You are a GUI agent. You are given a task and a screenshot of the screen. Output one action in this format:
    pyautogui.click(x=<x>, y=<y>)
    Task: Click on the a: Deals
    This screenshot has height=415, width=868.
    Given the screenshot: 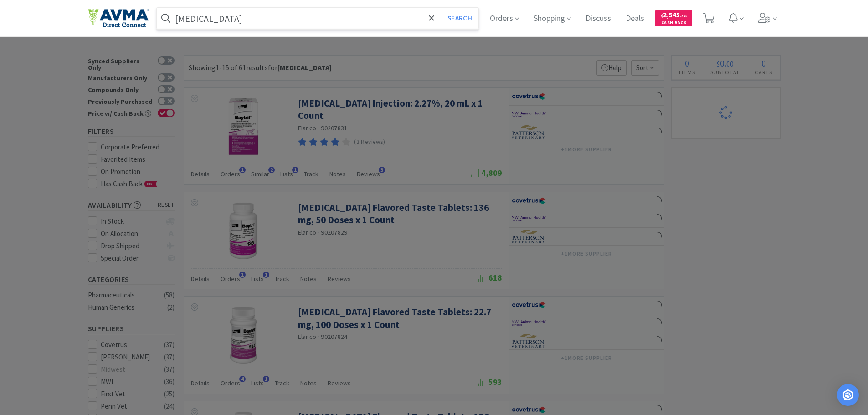 What is the action you would take?
    pyautogui.click(x=635, y=18)
    